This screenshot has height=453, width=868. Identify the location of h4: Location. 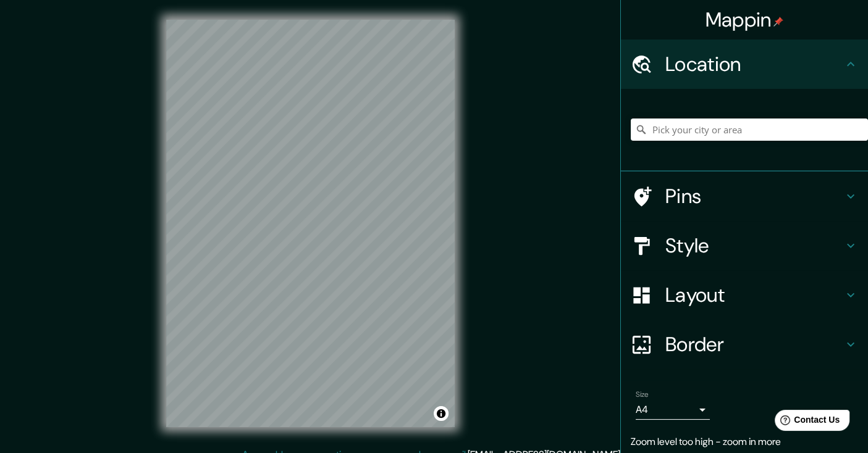
(754, 64).